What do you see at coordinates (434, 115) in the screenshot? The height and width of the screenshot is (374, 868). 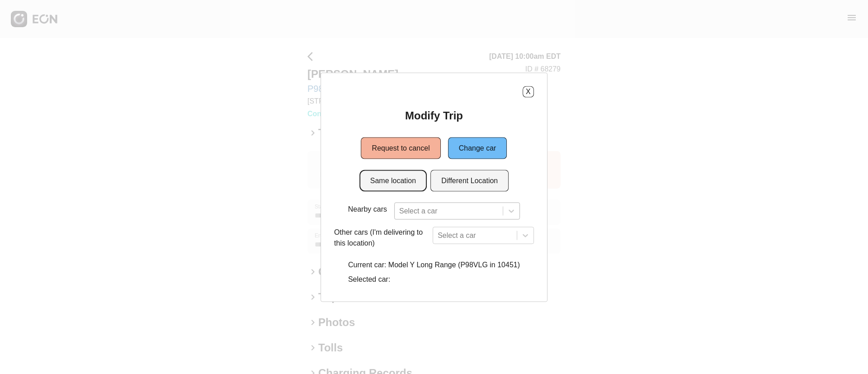 I see `h2: Modify Trip` at bounding box center [434, 115].